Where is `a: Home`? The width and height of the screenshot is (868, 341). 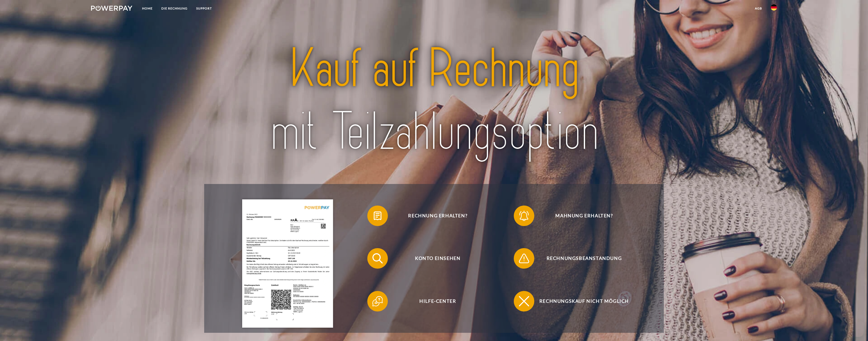 a: Home is located at coordinates (147, 8).